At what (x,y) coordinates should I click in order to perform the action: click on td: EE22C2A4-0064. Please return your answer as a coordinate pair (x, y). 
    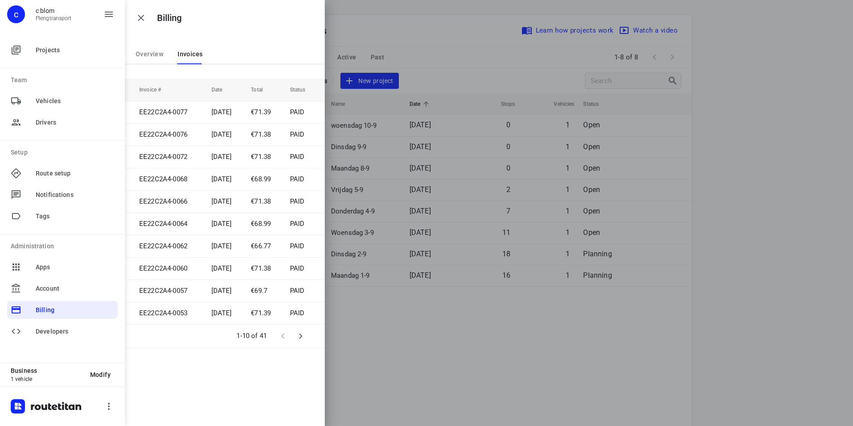
    Looking at the image, I should click on (165, 224).